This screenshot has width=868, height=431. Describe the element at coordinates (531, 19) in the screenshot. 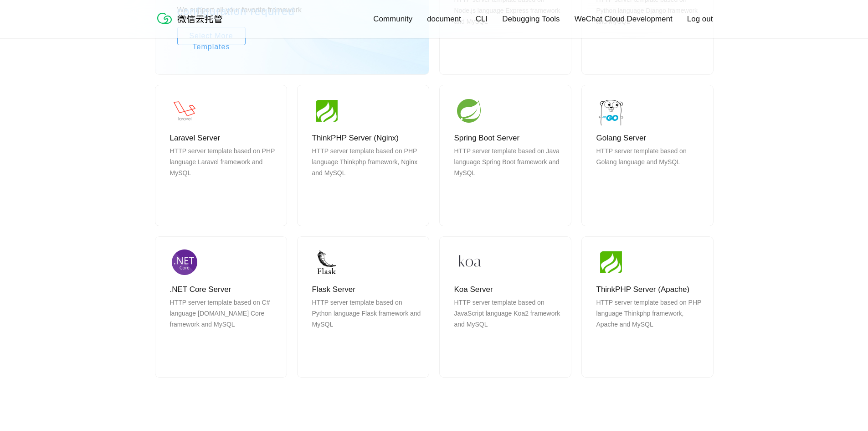

I see `font: Debugging Tools` at that location.